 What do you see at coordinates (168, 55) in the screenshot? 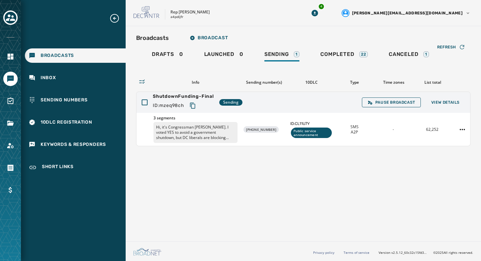
I see `a: Drafts0` at bounding box center [168, 55].